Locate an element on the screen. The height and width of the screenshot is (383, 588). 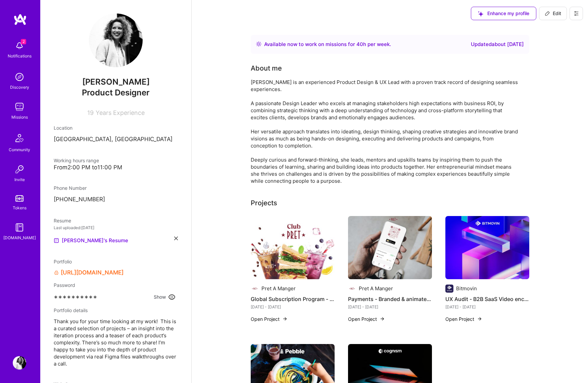
div: Password is located at coordinates (116, 285).